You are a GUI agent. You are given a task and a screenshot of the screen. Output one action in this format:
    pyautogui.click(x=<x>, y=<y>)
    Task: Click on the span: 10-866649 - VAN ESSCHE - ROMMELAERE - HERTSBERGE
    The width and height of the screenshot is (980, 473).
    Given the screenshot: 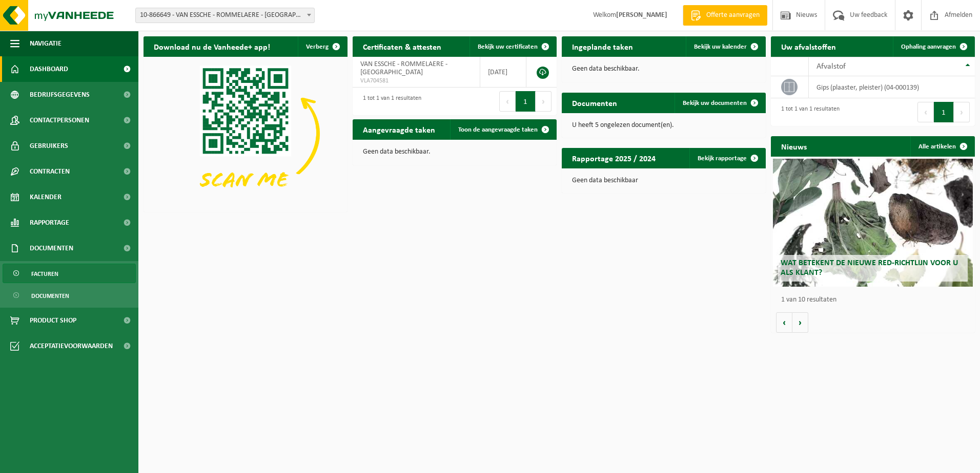 What is the action you would take?
    pyautogui.click(x=225, y=15)
    